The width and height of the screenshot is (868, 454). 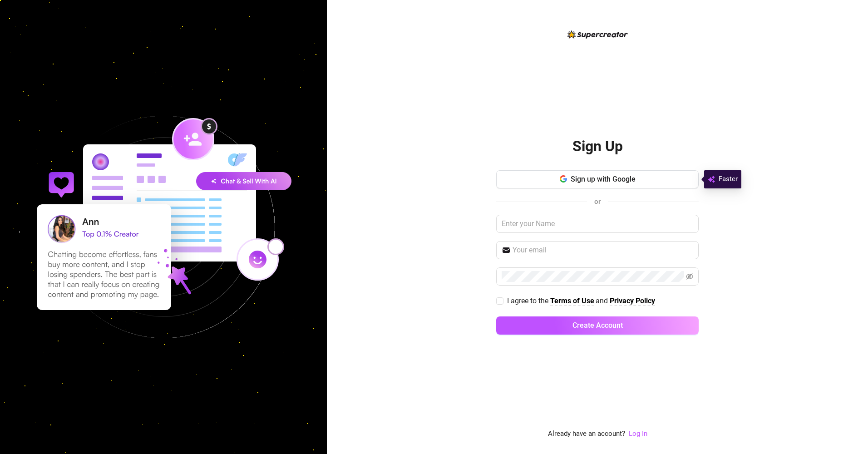 What do you see at coordinates (571, 301) in the screenshot?
I see `strong: Terms of Use` at bounding box center [571, 301].